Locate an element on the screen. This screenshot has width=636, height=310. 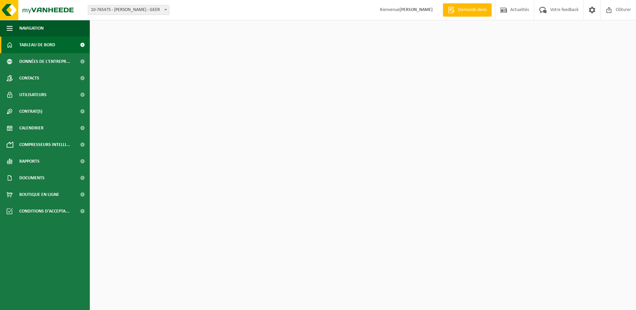
span: Rapports is located at coordinates (29, 161).